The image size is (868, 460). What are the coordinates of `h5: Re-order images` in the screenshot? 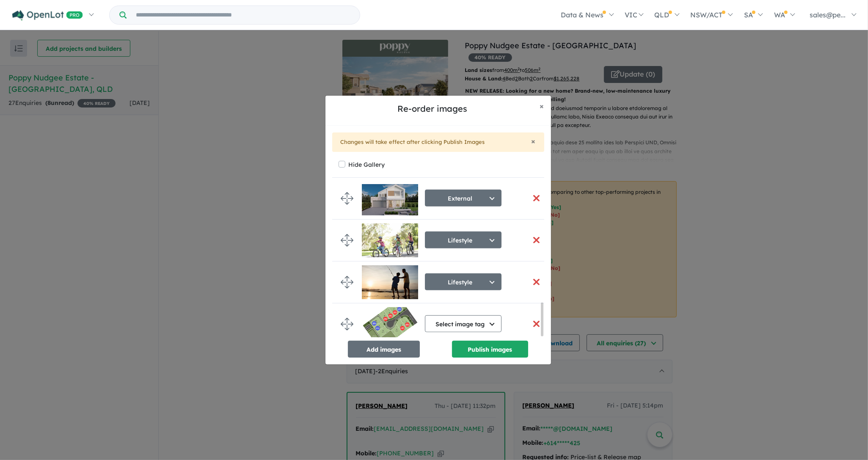 It's located at (432, 109).